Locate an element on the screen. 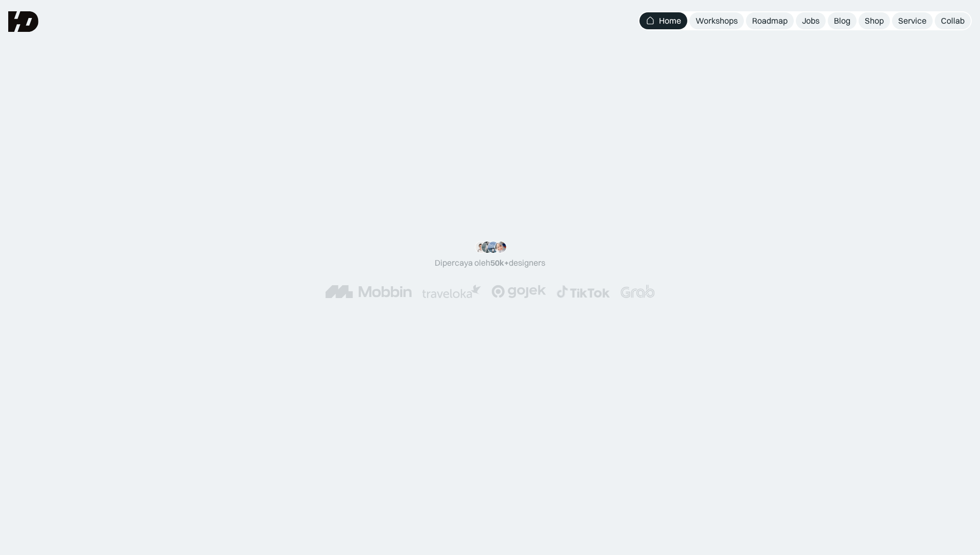 The width and height of the screenshot is (980, 555). a: Shop is located at coordinates (874, 21).